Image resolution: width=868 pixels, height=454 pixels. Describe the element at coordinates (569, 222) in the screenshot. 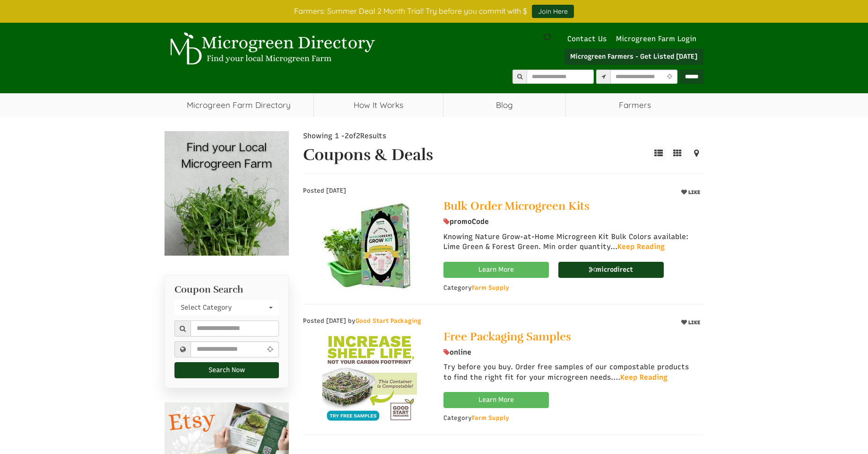

I see `div: promoCode` at that location.